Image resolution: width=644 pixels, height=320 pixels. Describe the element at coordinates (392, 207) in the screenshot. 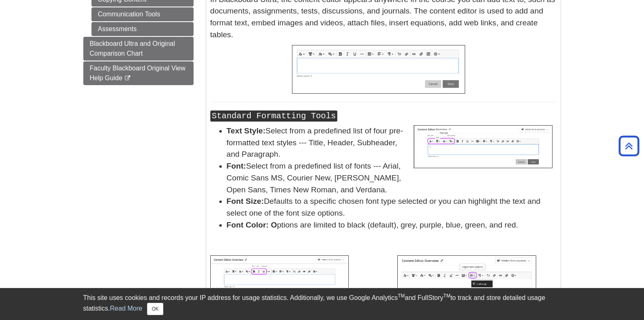

I see `li: Defaults to a specific chosen font type selected or you can highlight the text and select one of ...` at that location.